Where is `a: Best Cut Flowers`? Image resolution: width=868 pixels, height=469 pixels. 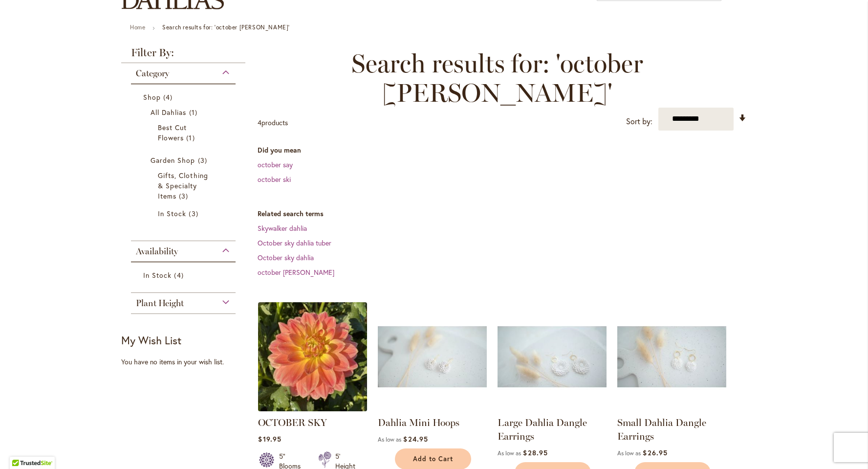
a: Best Cut Flowers is located at coordinates (184, 132).